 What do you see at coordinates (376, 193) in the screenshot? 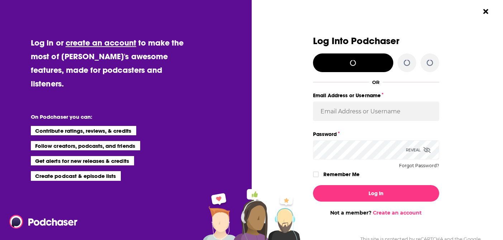
I see `button: Log In` at bounding box center [376, 193].